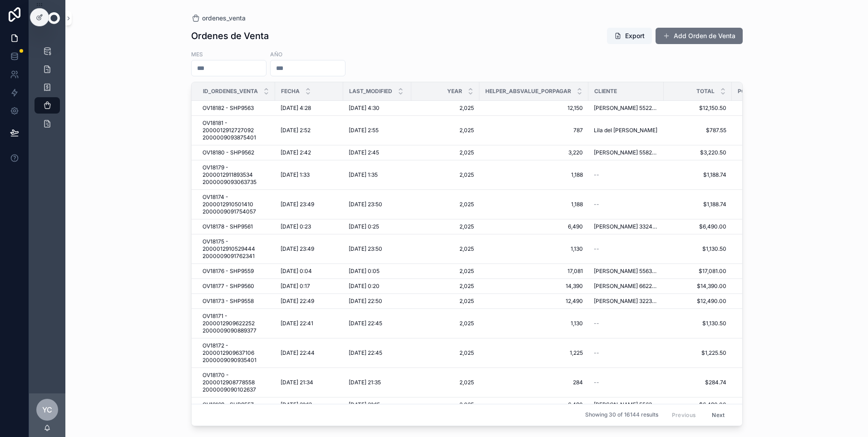 This screenshot has height=437, width=868. I want to click on a: 1,225, so click(534, 353).